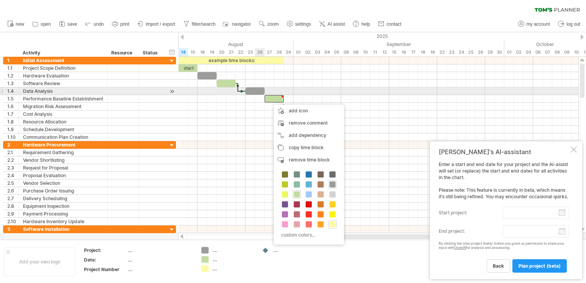  What do you see at coordinates (540, 266) in the screenshot?
I see `a: plan project (beta)` at bounding box center [540, 266].